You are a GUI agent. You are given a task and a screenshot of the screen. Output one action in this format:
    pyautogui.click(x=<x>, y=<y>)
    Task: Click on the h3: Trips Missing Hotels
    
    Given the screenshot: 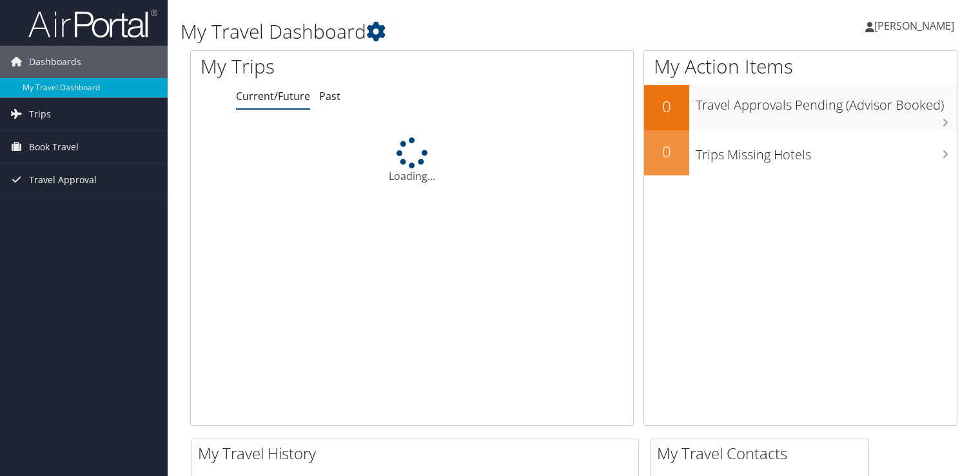 What is the action you would take?
    pyautogui.click(x=826, y=151)
    